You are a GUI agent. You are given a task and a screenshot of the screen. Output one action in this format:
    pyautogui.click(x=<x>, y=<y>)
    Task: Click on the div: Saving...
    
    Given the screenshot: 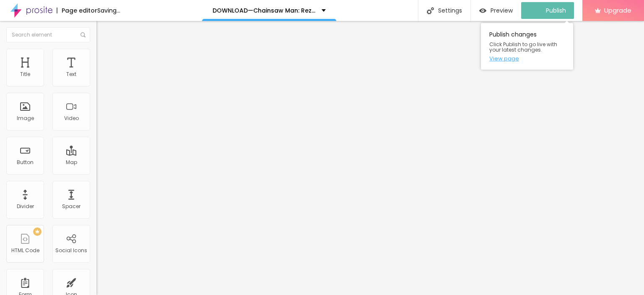 What is the action you would take?
    pyautogui.click(x=109, y=10)
    